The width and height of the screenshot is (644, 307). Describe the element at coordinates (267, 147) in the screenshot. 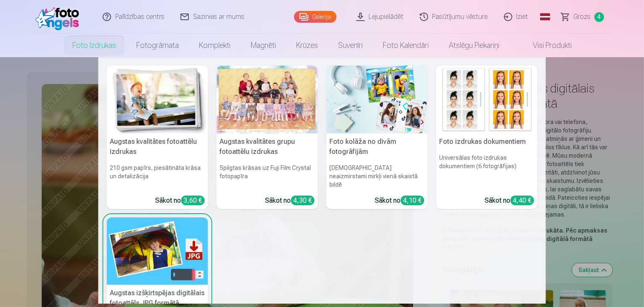

I see `h5: Augstas kvalitātes grupu fotoattēlu izdrukas` at that location.